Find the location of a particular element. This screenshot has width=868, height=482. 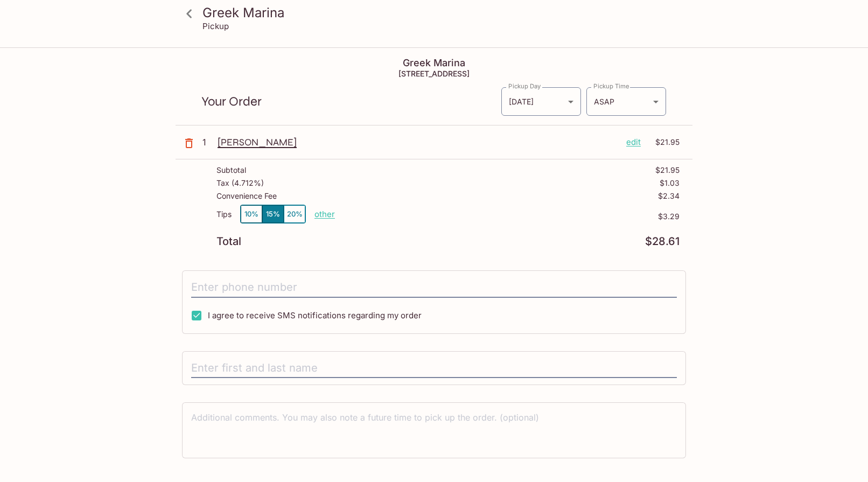

p: Your Order is located at coordinates (351, 102).